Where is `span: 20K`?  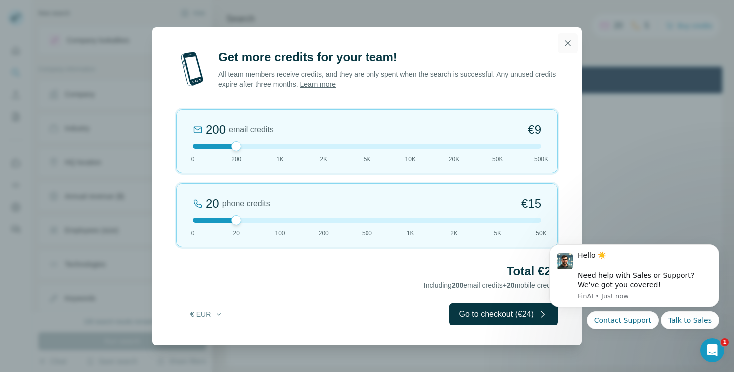 span: 20K is located at coordinates (454, 159).